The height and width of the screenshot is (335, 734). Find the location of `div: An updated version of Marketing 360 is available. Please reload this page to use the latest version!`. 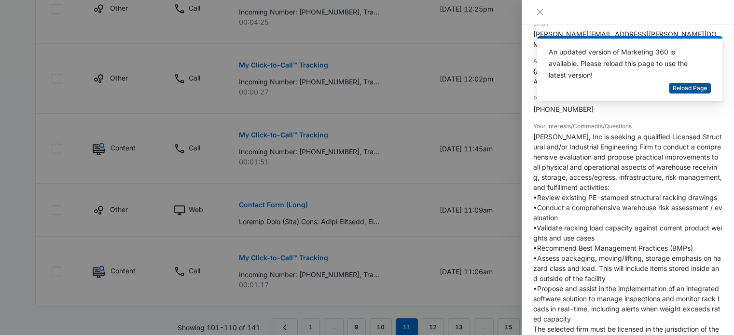

div: An updated version of Marketing 360 is available. Please reload this page to use the latest version! is located at coordinates (624, 64).